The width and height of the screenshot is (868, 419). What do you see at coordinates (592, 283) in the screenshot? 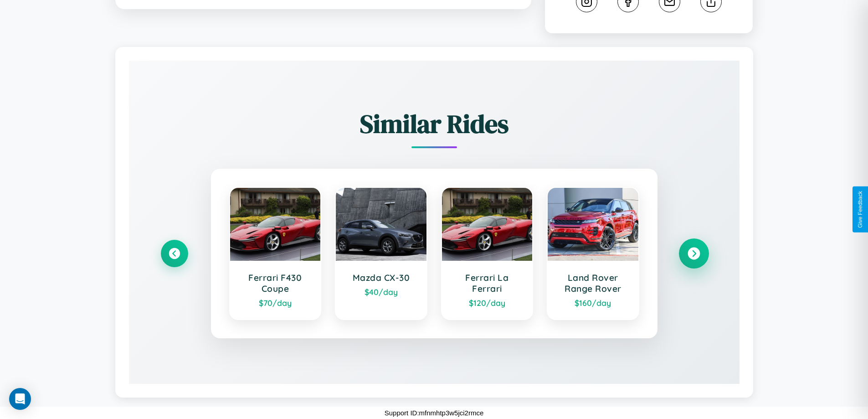
I see `h3: Land Rover Range Rover` at bounding box center [592, 283].